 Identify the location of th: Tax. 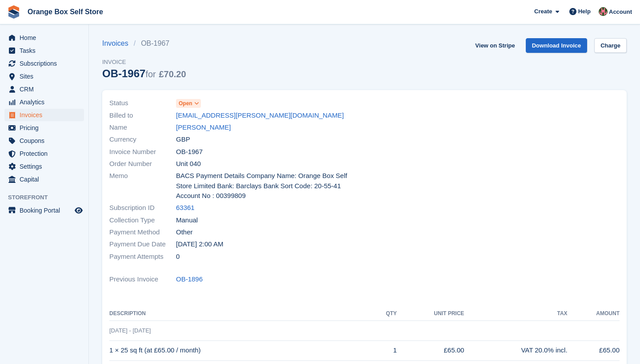
(515, 314).